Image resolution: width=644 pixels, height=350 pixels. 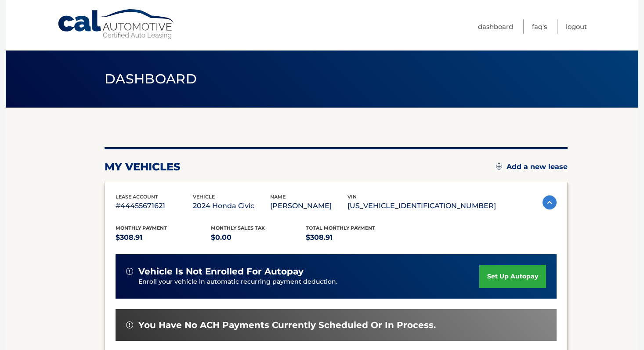 What do you see at coordinates (576, 26) in the screenshot?
I see `a: Logout` at bounding box center [576, 26].